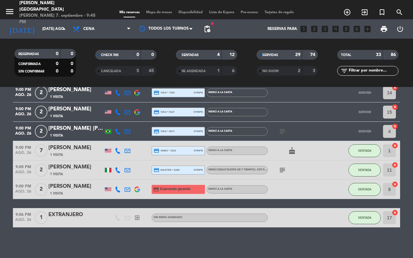 The height and width of the screenshot is (258, 413). Describe the element at coordinates (168, 218) in the screenshot. I see `span: Sin menú asignado` at that location.